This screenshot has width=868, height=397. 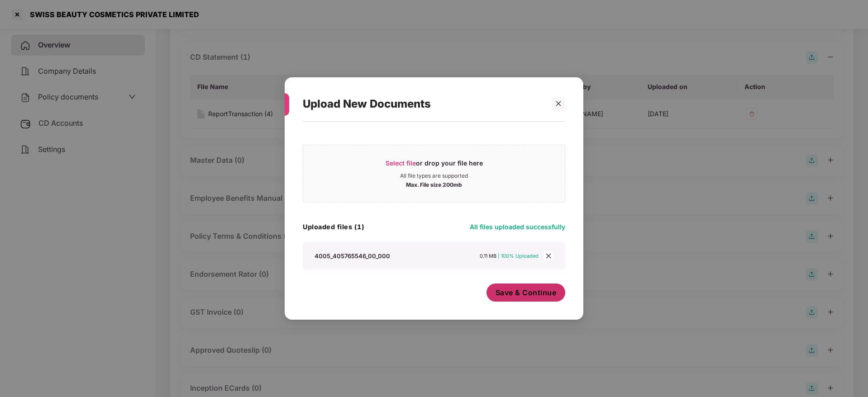 I want to click on span: | 100% Uploaded, so click(x=519, y=256).